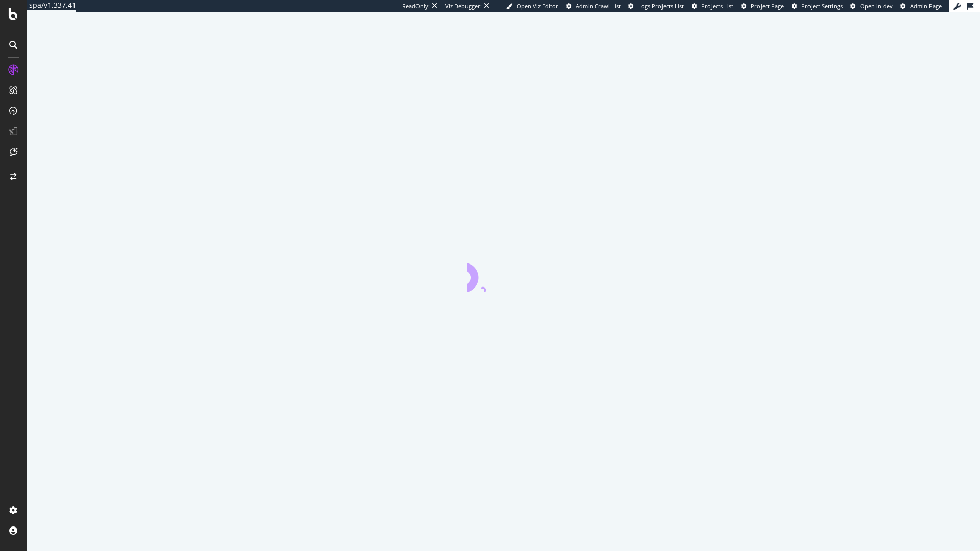 The height and width of the screenshot is (551, 980). I want to click on span: Logs Projects List, so click(661, 6).